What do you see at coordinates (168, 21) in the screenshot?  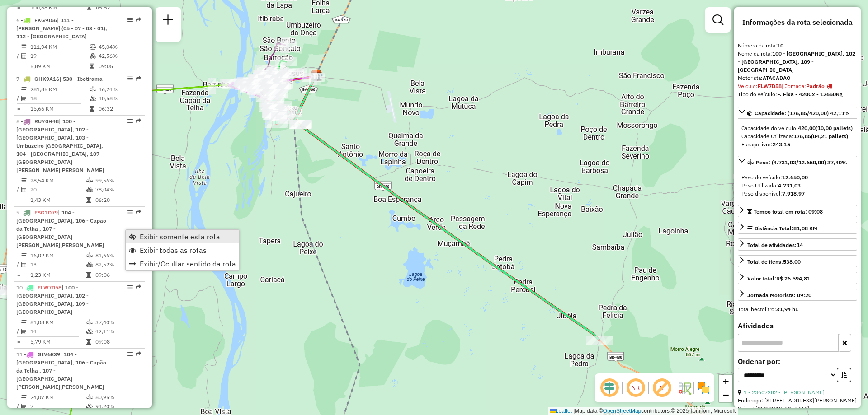 I see `a: Nova sessão e pesquisa` at bounding box center [168, 21].